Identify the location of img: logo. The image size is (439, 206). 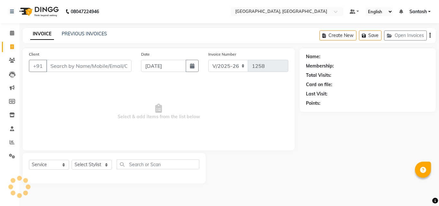
(38, 12).